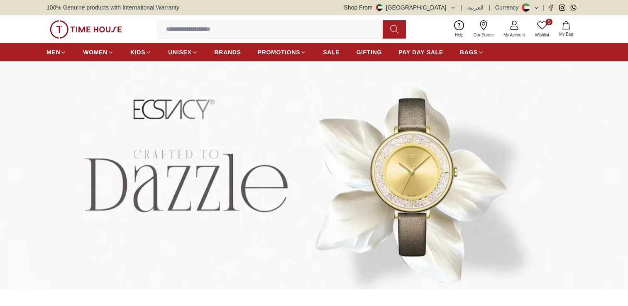 The image size is (628, 306). I want to click on a: Facebook, so click(551, 7).